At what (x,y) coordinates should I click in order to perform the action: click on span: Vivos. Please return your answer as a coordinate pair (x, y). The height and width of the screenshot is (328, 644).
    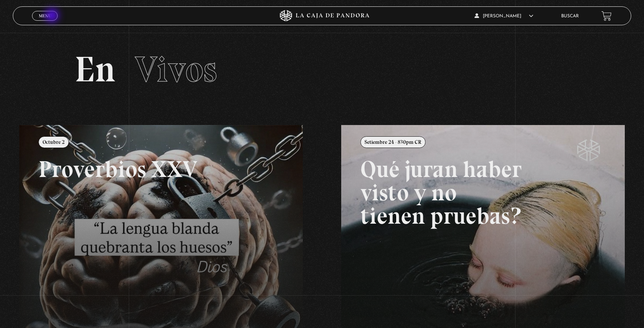
    Looking at the image, I should click on (176, 69).